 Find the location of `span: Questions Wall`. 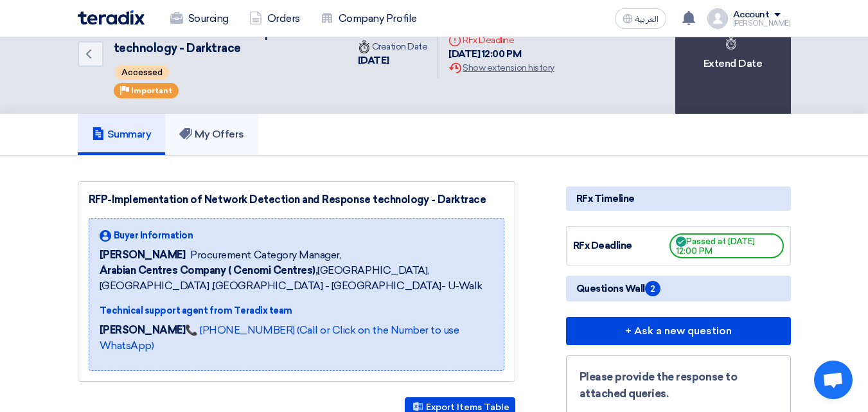

span: Questions Wall is located at coordinates (619, 288).